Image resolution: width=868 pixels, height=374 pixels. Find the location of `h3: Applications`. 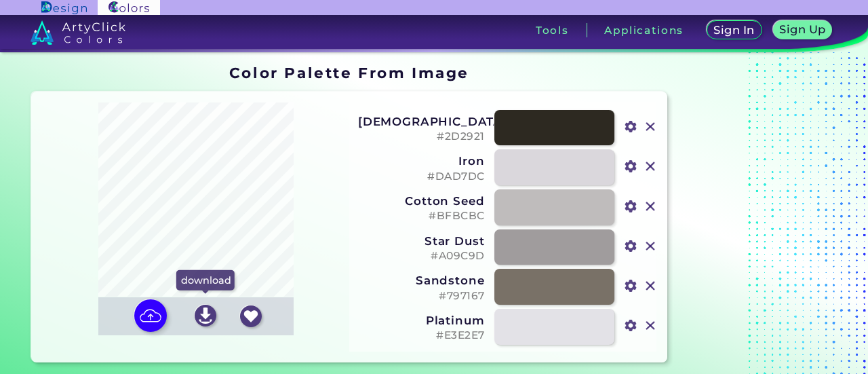

h3: Applications is located at coordinates (644, 30).